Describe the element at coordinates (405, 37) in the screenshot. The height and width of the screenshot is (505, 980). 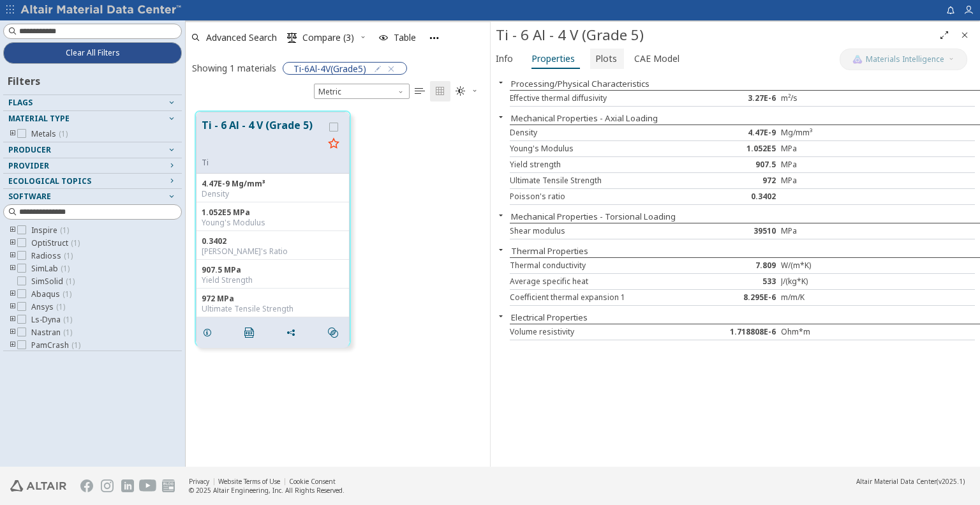
I see `span: Table` at that location.